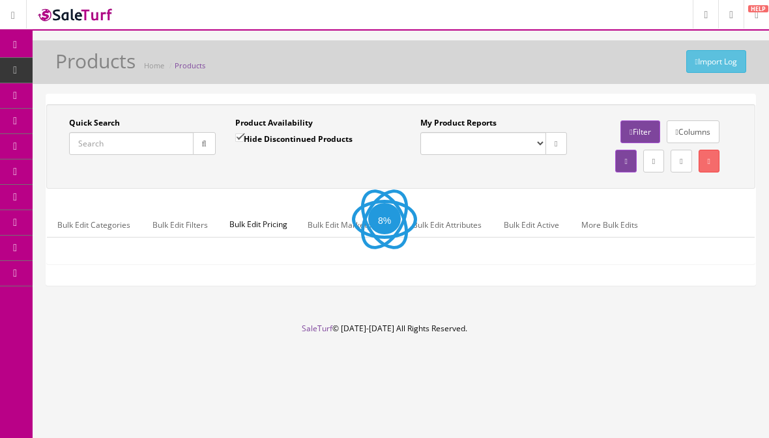 This screenshot has height=438, width=769. What do you see at coordinates (716, 61) in the screenshot?
I see `a: Import Log` at bounding box center [716, 61].